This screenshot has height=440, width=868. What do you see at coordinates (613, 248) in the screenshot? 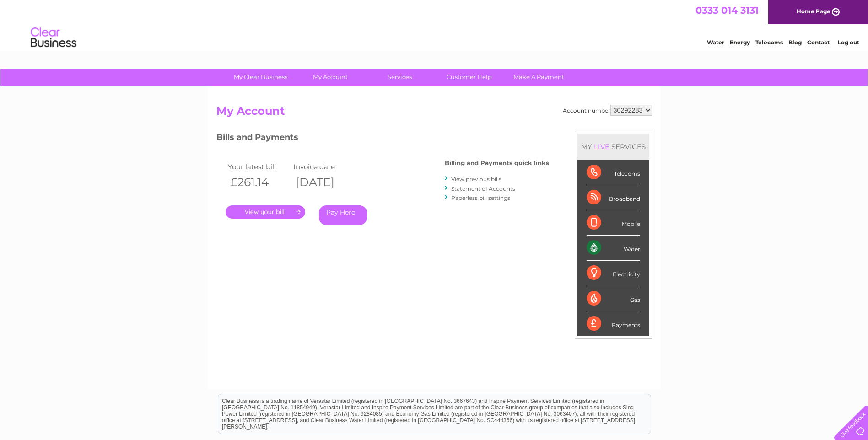
I see `div: Water` at bounding box center [613, 248].